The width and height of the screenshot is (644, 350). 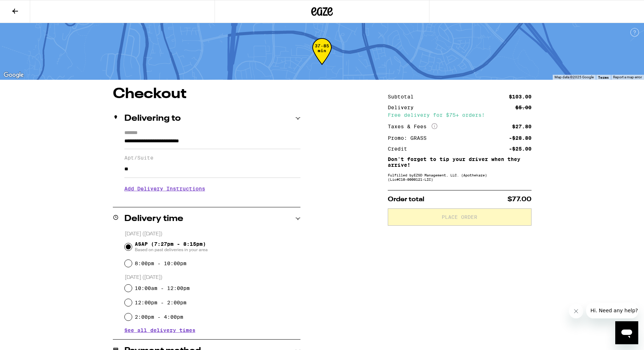 I want to click on div: -$28.80, so click(x=520, y=138).